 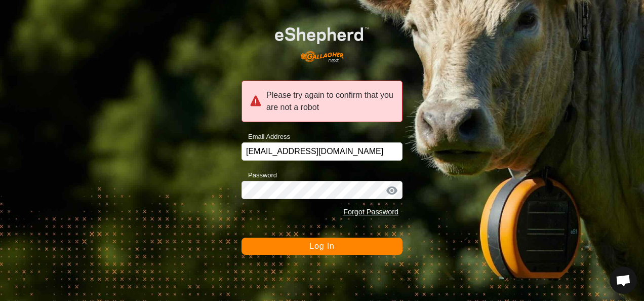 I want to click on img: E-shepherd Logo, so click(x=322, y=41).